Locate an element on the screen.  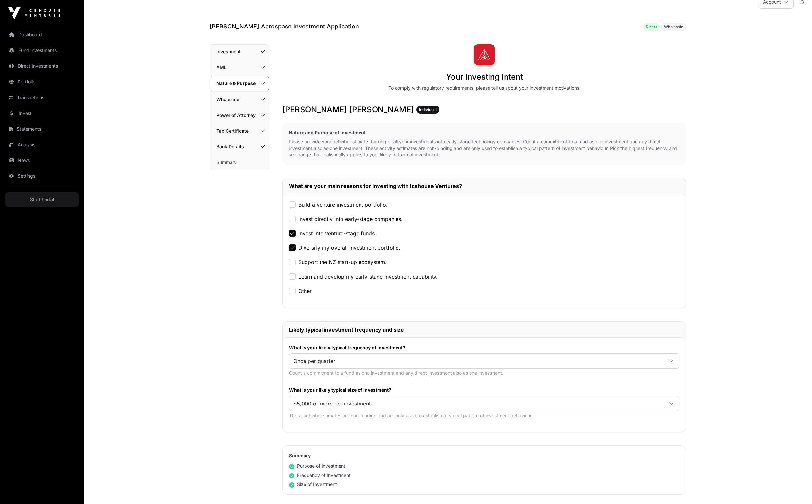
a: Staff Portal is located at coordinates (42, 199).